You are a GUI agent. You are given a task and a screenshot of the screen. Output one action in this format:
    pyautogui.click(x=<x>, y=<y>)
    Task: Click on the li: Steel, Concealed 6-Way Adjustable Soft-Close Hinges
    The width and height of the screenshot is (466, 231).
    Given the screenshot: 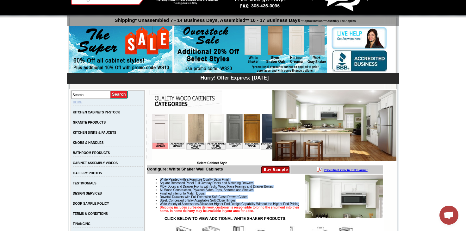 What is the action you would take?
    pyautogui.click(x=271, y=200)
    